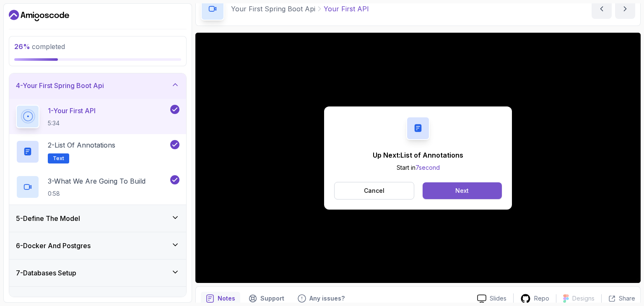 This screenshot has width=644, height=306. I want to click on p: 2 - List of Annotations, so click(81, 145).